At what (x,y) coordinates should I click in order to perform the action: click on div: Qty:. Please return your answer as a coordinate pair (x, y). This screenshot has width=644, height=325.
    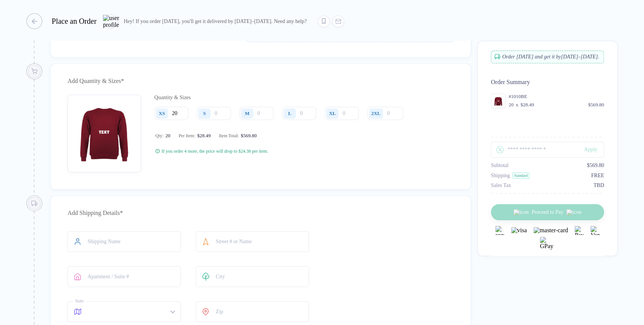
    Looking at the image, I should click on (163, 136).